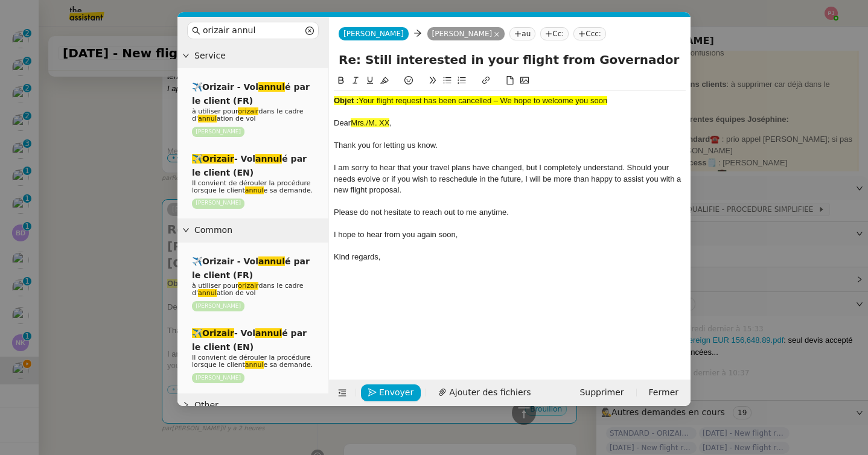  Describe the element at coordinates (396, 393) in the screenshot. I see `span: Envoyer` at that location.